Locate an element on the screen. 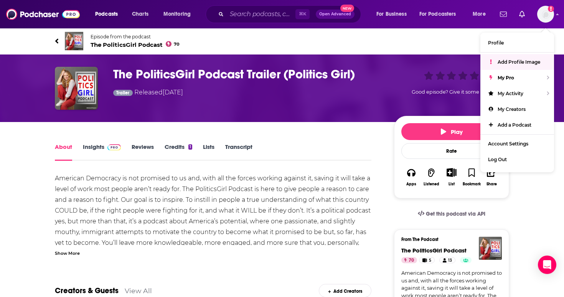 The width and height of the screenshot is (564, 297). span: Logged in as lorenzaingram is located at coordinates (546, 14).